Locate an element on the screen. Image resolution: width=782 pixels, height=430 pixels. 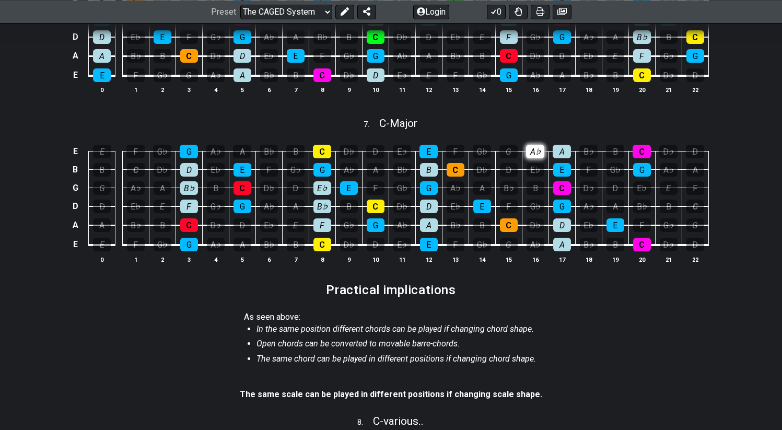
th: 19 is located at coordinates (615, 89).